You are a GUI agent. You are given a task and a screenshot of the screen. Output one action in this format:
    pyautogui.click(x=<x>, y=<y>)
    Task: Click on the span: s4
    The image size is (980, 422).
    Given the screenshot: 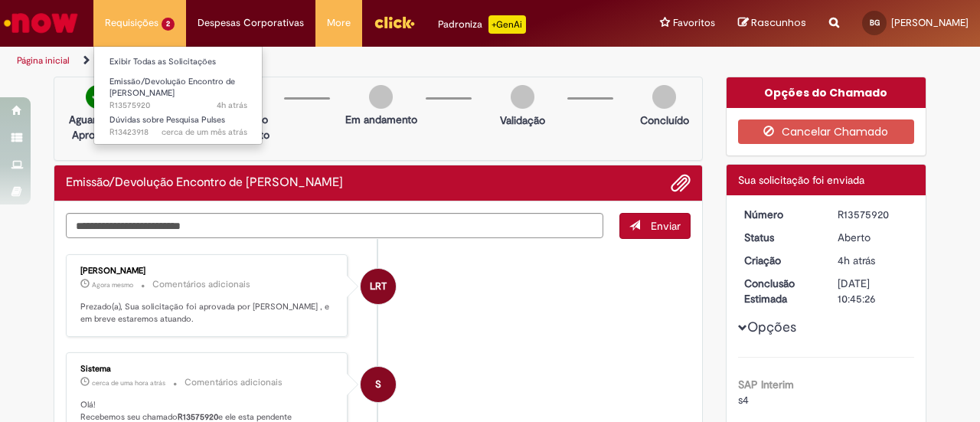 What is the action you would take?
    pyautogui.click(x=744, y=400)
    